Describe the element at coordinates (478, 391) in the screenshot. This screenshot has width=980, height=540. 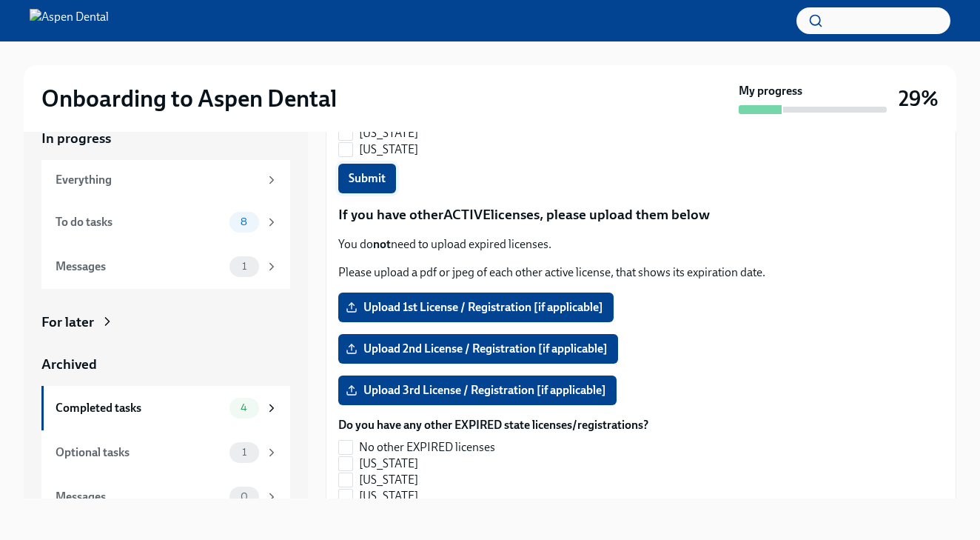
I see `label: Upload 3rd License / Registration [if applicable]` at that location.